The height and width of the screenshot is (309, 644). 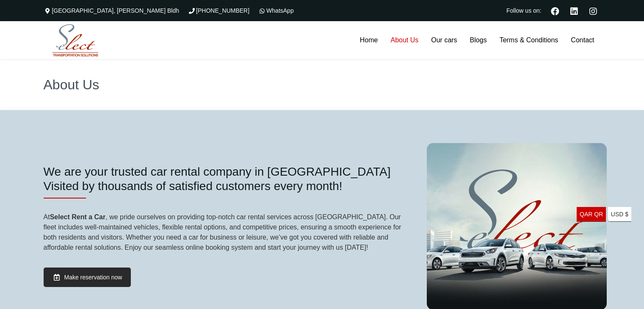 What do you see at coordinates (404, 40) in the screenshot?
I see `a: About Us` at bounding box center [404, 40].